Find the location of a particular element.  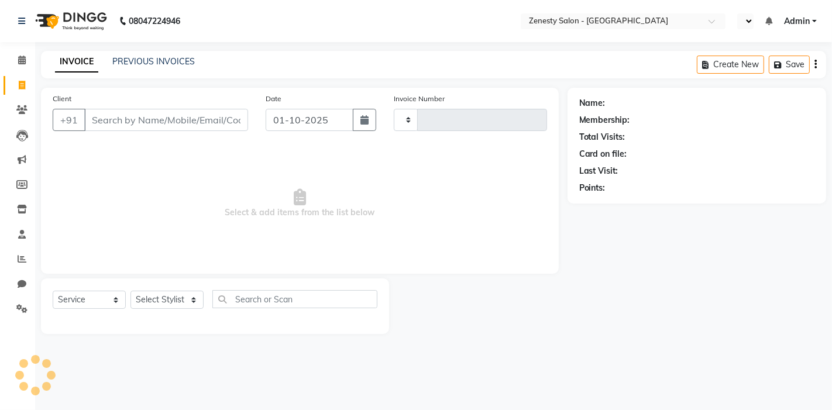

button: Create New is located at coordinates (730, 64).